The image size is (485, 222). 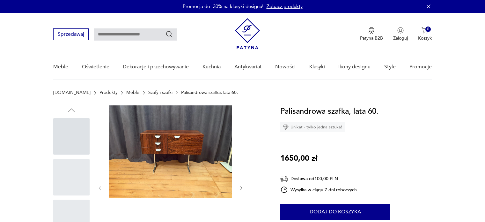 I want to click on div: Wysyłka w ciągu 7 dni roboczych, so click(x=319, y=190).